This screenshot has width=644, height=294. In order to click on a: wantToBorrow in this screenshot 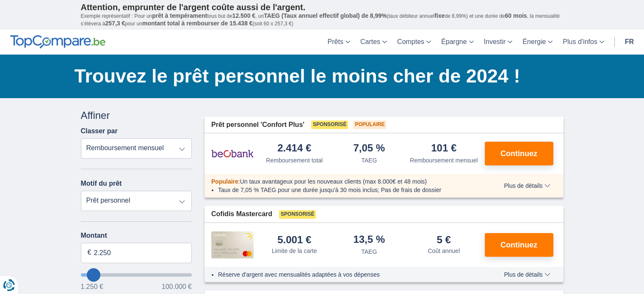, I will do `click(137, 275)`.